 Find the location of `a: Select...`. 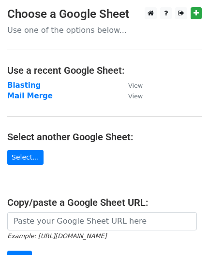

a: Select... is located at coordinates (25, 157).